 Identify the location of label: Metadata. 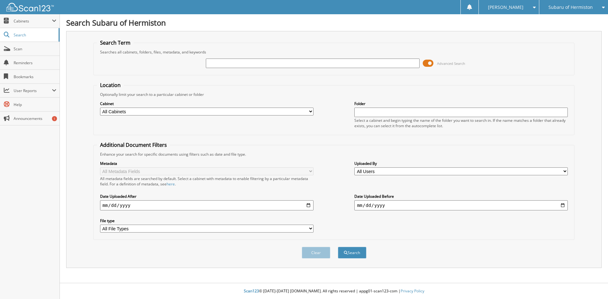
(207, 163).